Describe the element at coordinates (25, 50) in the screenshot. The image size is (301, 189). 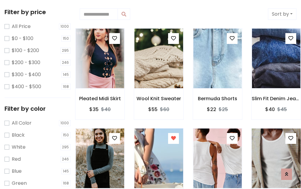
I see `label: $100 - $200` at that location.